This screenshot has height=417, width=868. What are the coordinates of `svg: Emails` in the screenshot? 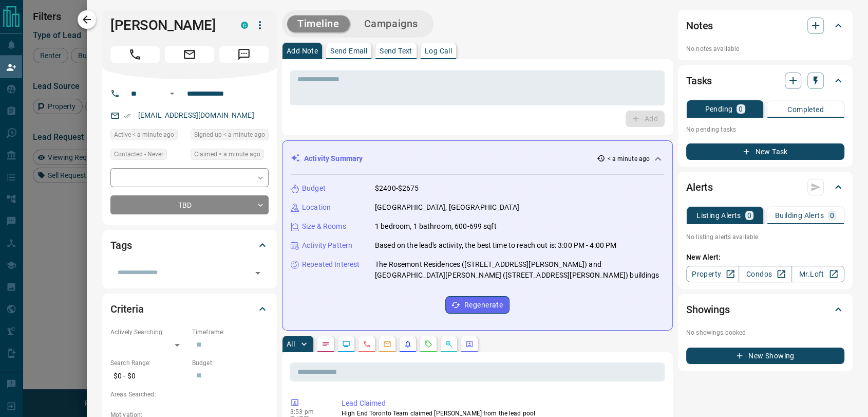 It's located at (387, 344).